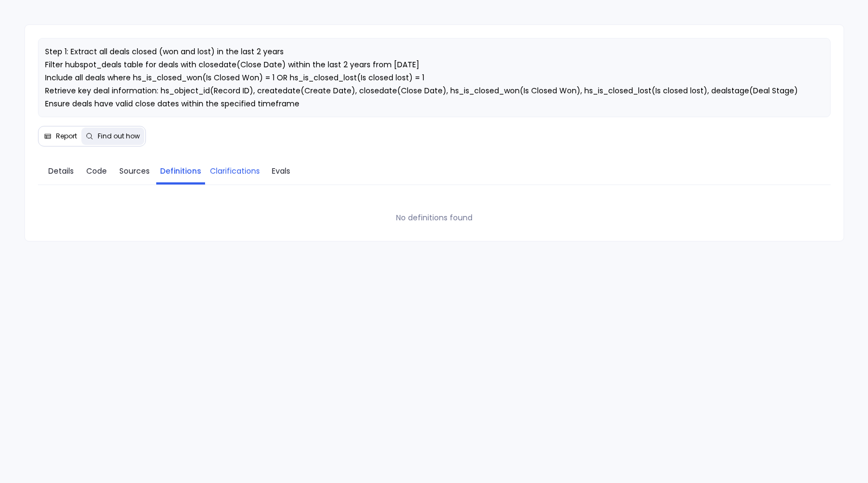 The width and height of the screenshot is (868, 483). Describe the element at coordinates (421, 77) in the screenshot. I see `span: Step 1: Extract all deals closed (won and lost) in the last 2 years Filter hubspot_deals table fo...` at that location.